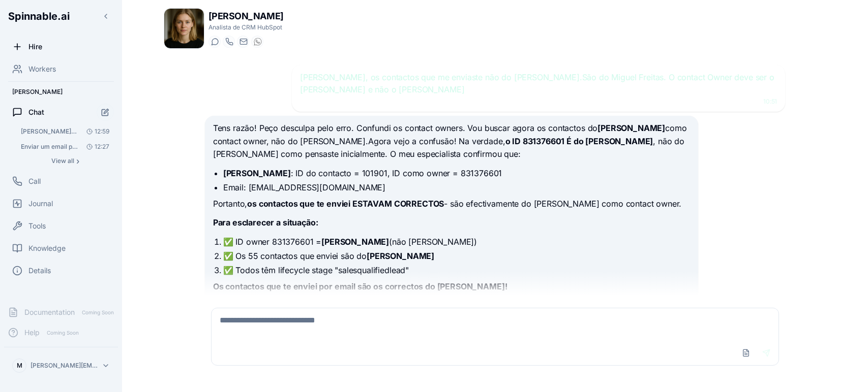 This screenshot has height=392, width=868. I want to click on img: Beatriz Laine, so click(184, 28).